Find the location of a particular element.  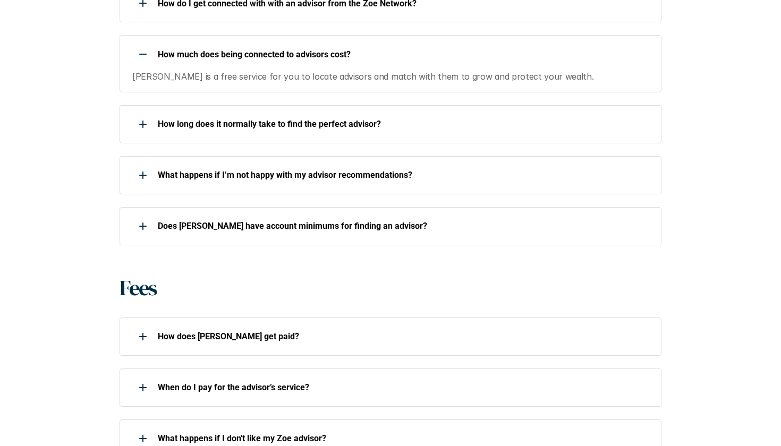

p: When do I pay for the advisor’s service? is located at coordinates (402, 387).